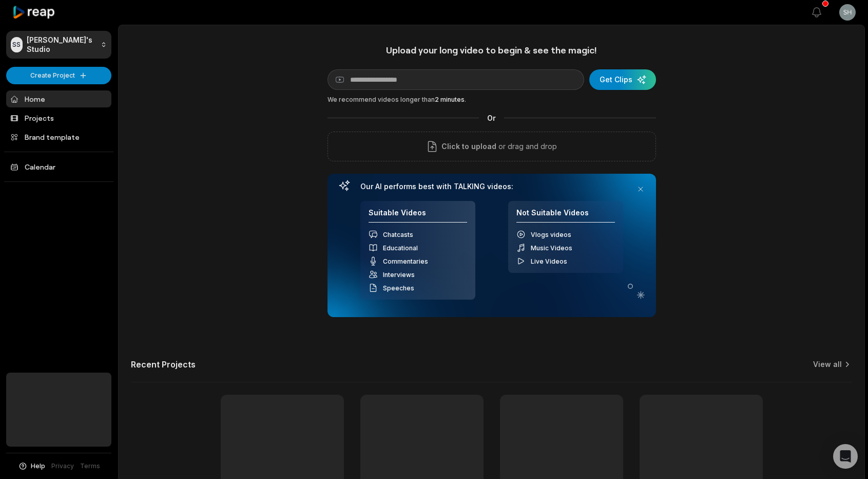 This screenshot has width=868, height=479. What do you see at coordinates (406, 261) in the screenshot?
I see `span: Commentaries` at bounding box center [406, 261].